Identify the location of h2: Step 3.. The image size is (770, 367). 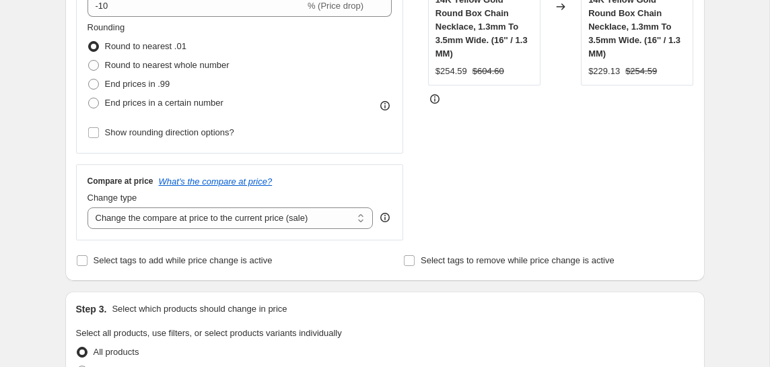
(92, 309).